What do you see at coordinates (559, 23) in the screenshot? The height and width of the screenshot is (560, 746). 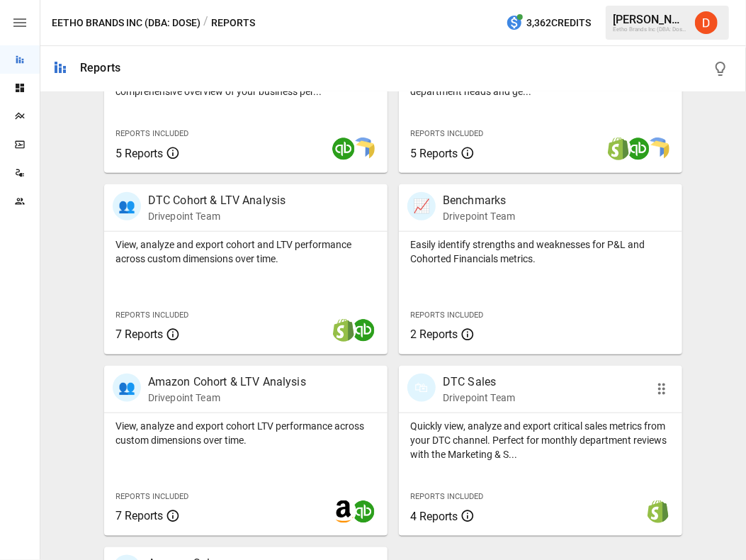 I see `span: 3,362 Credits` at bounding box center [559, 23].